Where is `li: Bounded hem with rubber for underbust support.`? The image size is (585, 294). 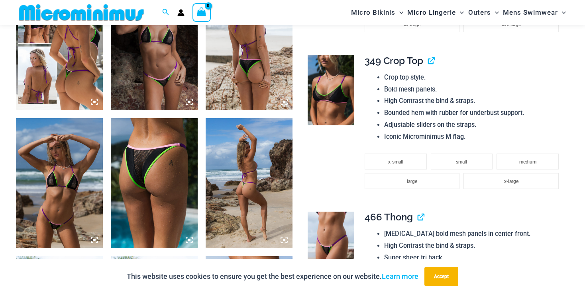
li: Bounded hem with rubber for underbust support. is located at coordinates (473, 113).